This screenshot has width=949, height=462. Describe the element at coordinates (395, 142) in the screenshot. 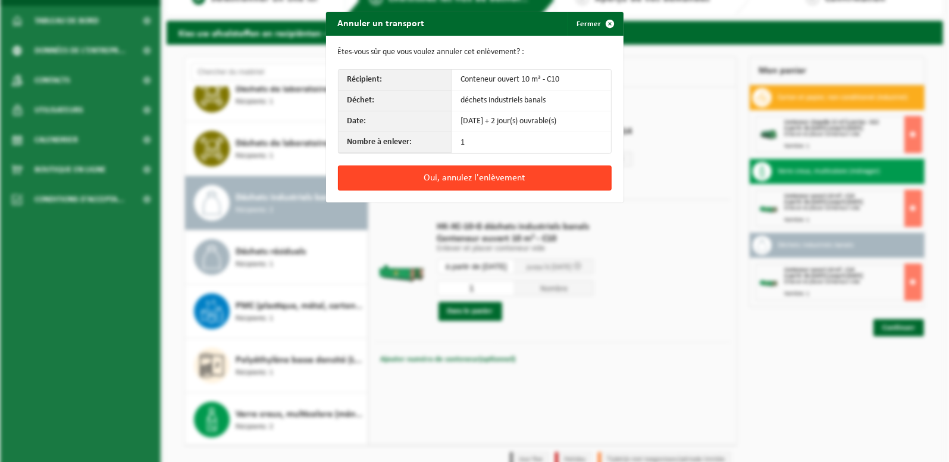

I see `th: Nombre à enlever:` at that location.